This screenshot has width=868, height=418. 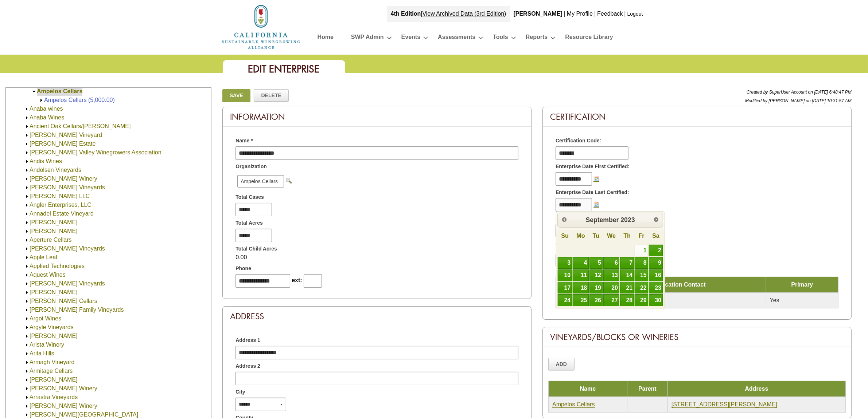 What do you see at coordinates (243, 269) in the screenshot?
I see `span: Phone` at bounding box center [243, 269].